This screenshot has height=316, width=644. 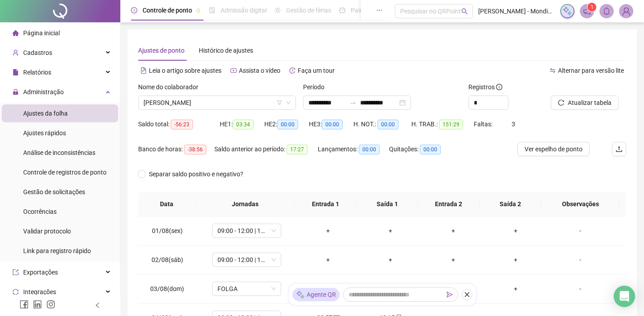 I want to click on button: Atualizar tabela, so click(x=585, y=103).